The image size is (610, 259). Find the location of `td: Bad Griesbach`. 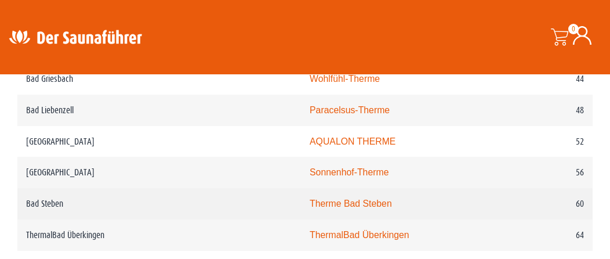

td: Bad Griesbach is located at coordinates (159, 79).